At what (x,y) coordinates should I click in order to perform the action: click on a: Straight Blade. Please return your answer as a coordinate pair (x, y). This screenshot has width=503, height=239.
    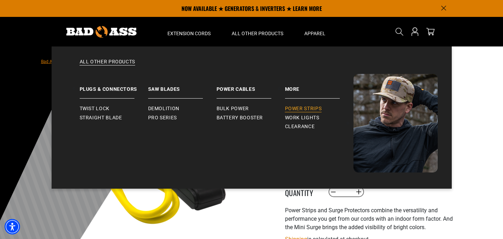
    Looking at the image, I should click on (114, 118).